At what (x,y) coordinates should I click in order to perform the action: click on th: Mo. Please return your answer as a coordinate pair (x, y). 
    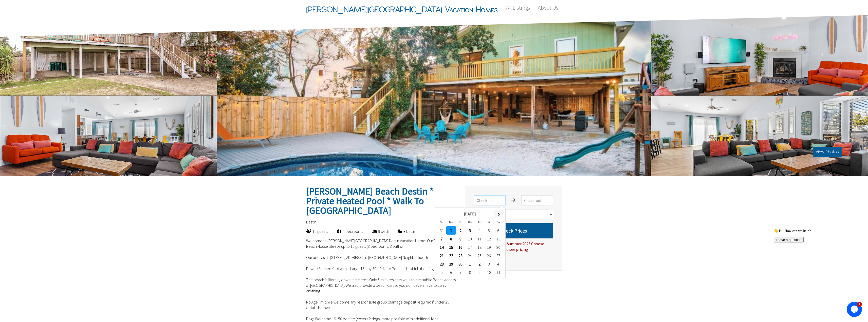
    Looking at the image, I should click on (451, 222).